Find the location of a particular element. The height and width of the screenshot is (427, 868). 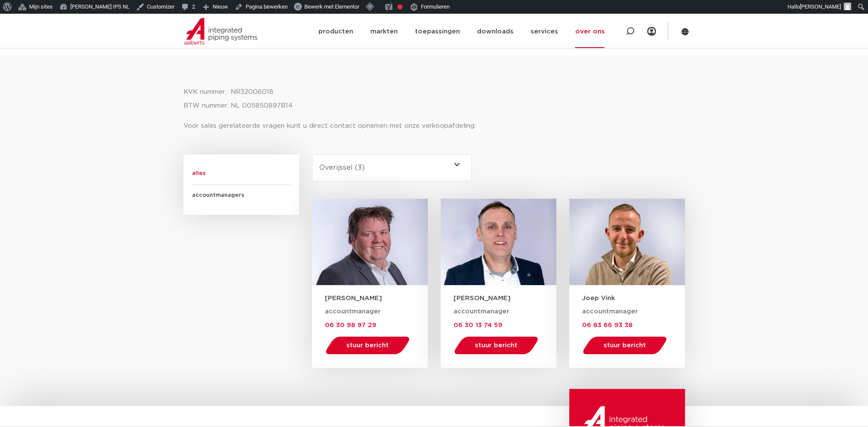

div: alles is located at coordinates (241, 174).